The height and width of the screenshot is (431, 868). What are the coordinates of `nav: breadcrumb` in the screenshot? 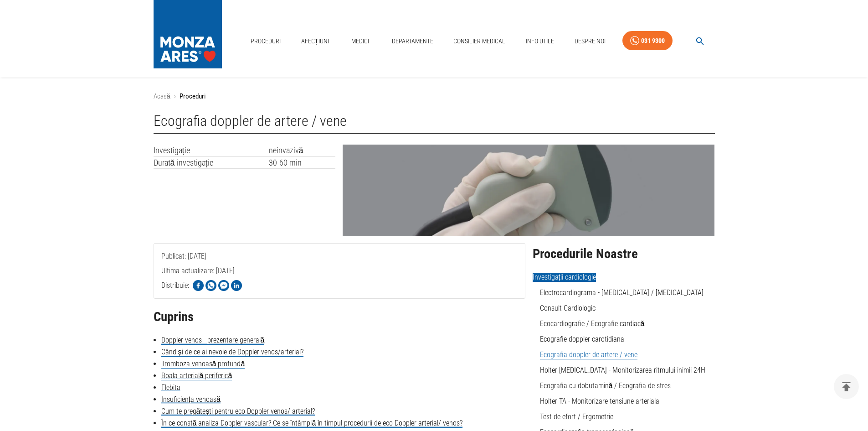 It's located at (434, 96).